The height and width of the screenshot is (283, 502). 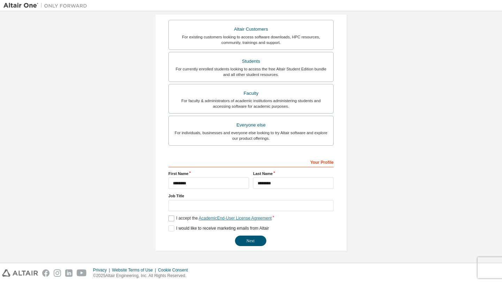 What do you see at coordinates (251, 162) in the screenshot?
I see `div: Your Profile` at bounding box center [251, 162].